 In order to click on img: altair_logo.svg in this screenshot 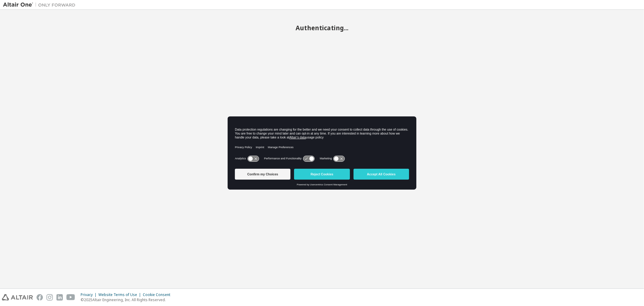, I will do `click(17, 297)`.